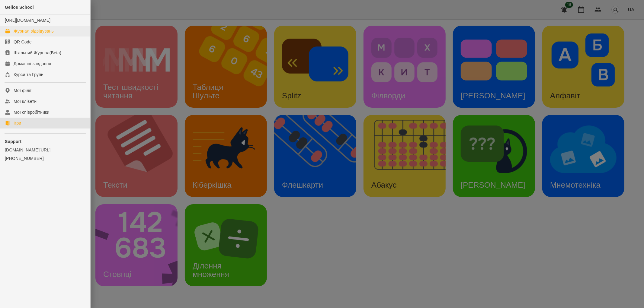 Image resolution: width=644 pixels, height=308 pixels. What do you see at coordinates (28, 75) in the screenshot?
I see `div: Курси та Групи` at bounding box center [28, 75].